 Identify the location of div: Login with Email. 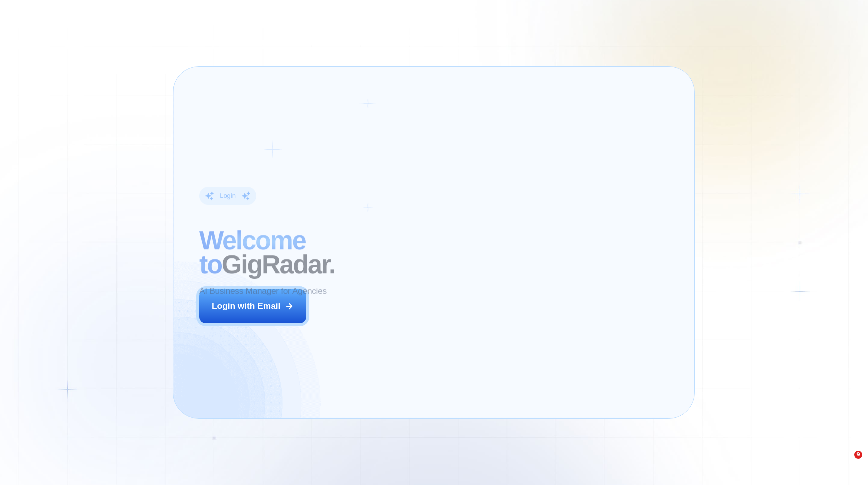
(246, 307).